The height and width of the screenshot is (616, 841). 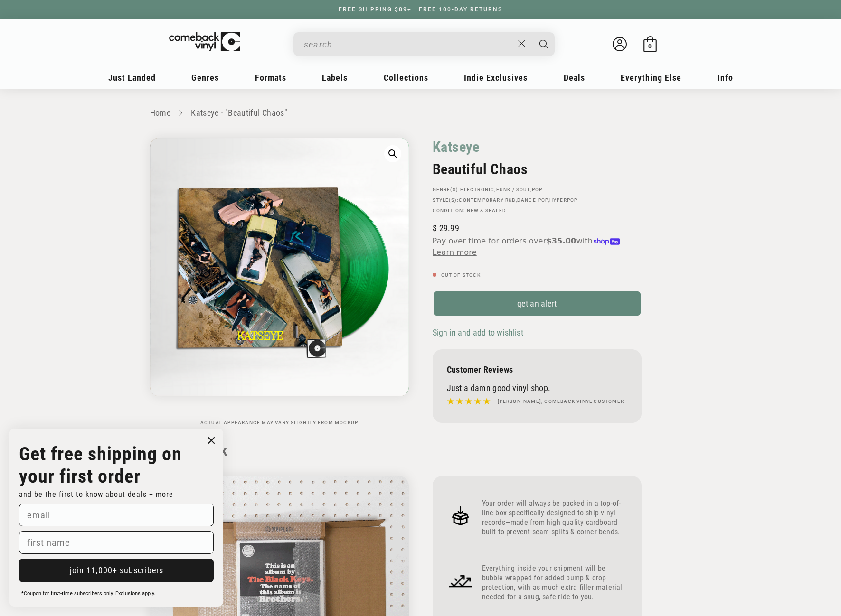 I want to click on span: Collections, so click(x=406, y=78).